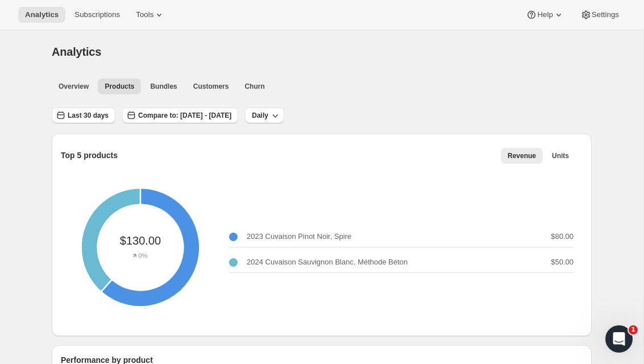 This screenshot has width=644, height=364. I want to click on p: 2023 Cuvaison Pinot Noir, Spire, so click(299, 237).